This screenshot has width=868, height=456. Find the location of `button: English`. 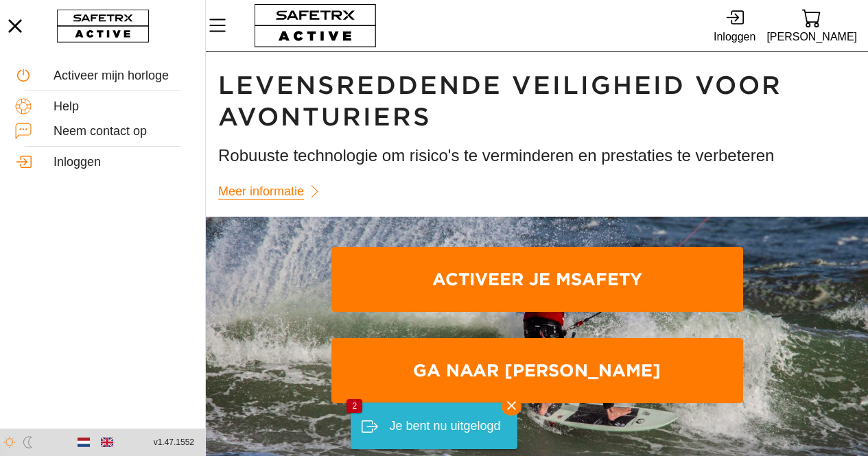

button: English is located at coordinates (107, 443).